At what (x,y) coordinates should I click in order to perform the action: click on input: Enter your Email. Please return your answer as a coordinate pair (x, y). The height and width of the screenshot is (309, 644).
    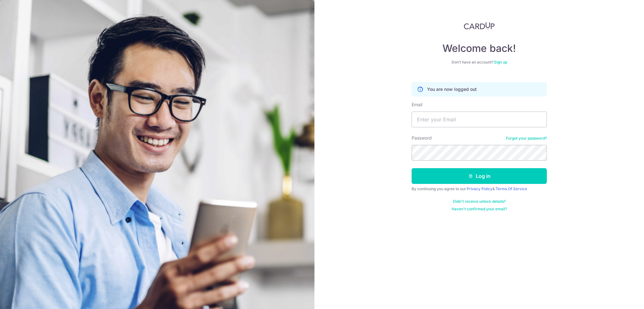
    Looking at the image, I should click on (479, 119).